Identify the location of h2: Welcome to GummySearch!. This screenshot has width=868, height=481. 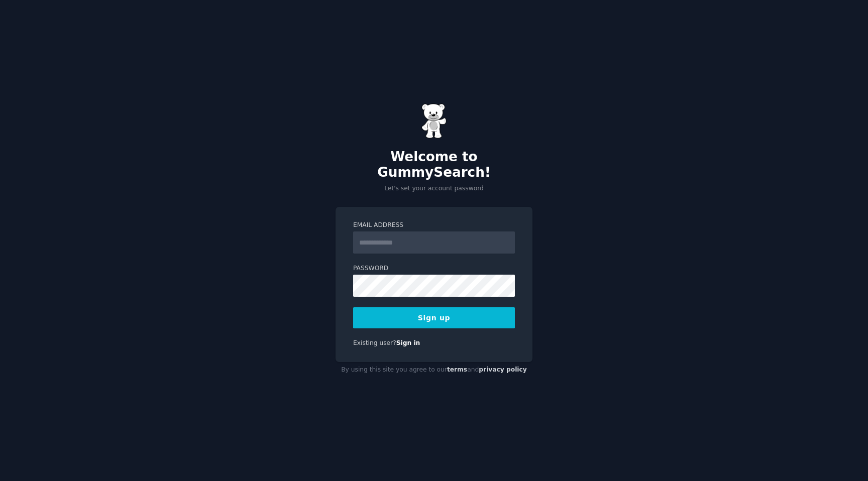
(434, 165).